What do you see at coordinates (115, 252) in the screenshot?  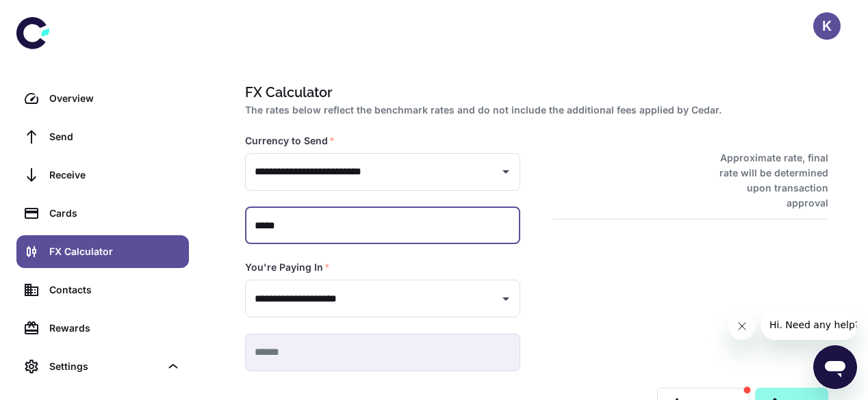 I see `div: FX Calculator` at bounding box center [115, 252].